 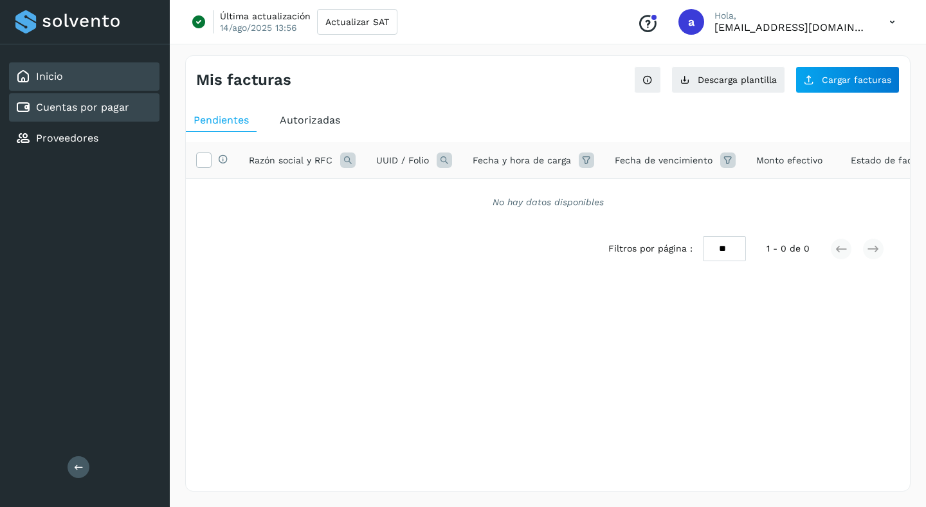 What do you see at coordinates (50, 76) in the screenshot?
I see `a: Inicio` at bounding box center [50, 76].